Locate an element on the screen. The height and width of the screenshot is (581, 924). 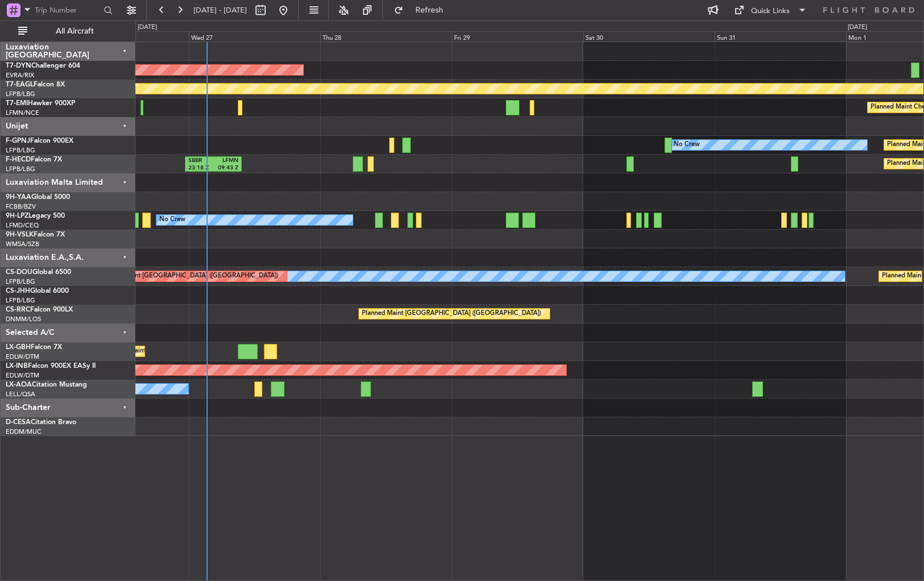
div: Sun 31 is located at coordinates (780, 36).